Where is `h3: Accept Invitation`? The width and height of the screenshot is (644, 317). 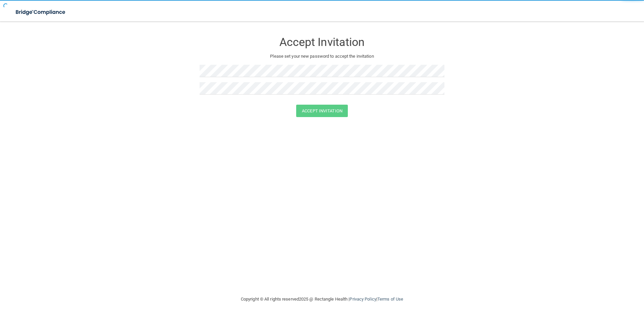 h3: Accept Invitation is located at coordinates (322, 42).